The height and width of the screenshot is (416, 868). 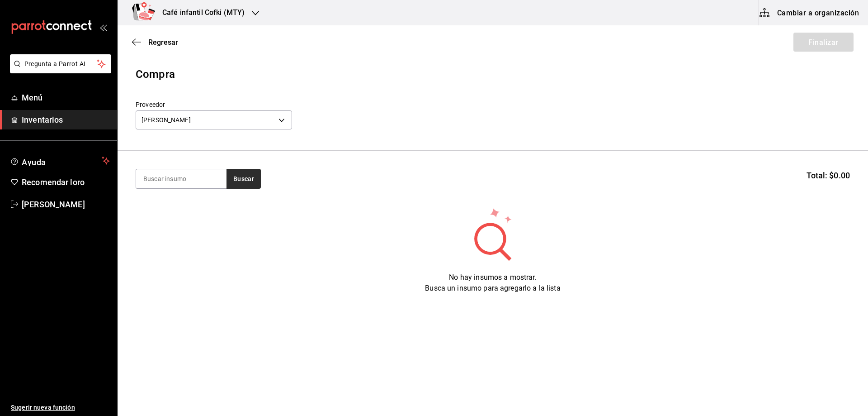 What do you see at coordinates (34, 162) in the screenshot?
I see `font: Ayuda` at bounding box center [34, 162].